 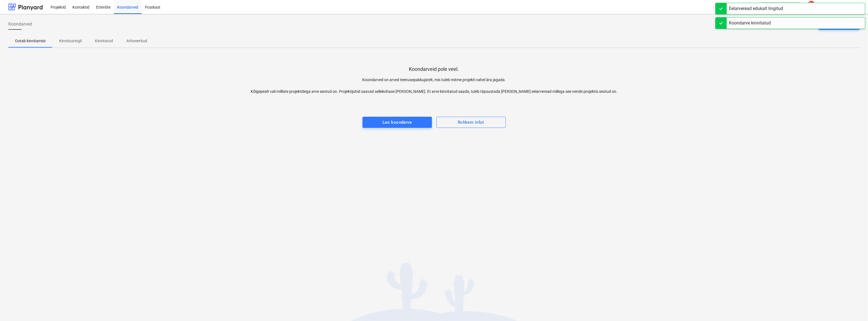 What do you see at coordinates (434, 86) in the screenshot?
I see `p: Koondarved on arved teenusepakkujatelt, mis tuleb mitme projekti vahel ära jagada. Kõigepealt val...` at bounding box center [434, 86].